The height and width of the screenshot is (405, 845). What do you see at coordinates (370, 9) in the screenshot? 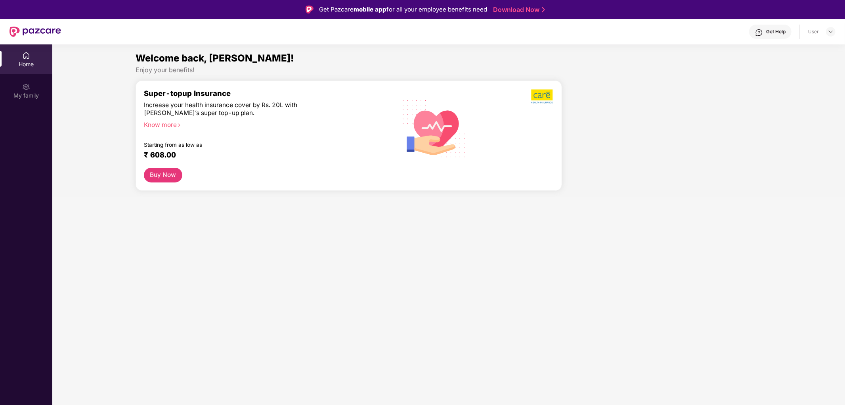
I see `strong: mobile app` at bounding box center [370, 9].